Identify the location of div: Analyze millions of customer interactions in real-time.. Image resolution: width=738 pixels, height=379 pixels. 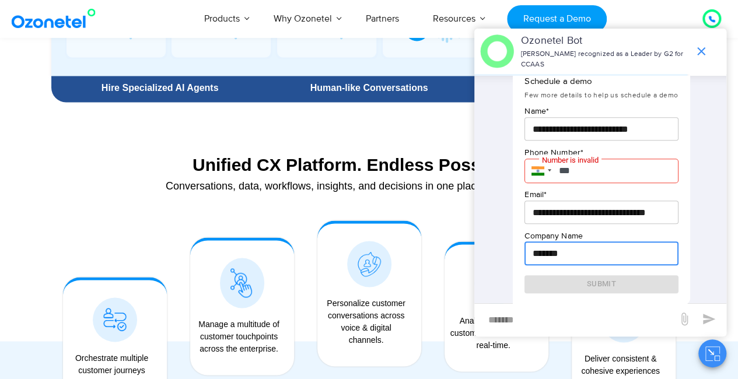
(494, 333).